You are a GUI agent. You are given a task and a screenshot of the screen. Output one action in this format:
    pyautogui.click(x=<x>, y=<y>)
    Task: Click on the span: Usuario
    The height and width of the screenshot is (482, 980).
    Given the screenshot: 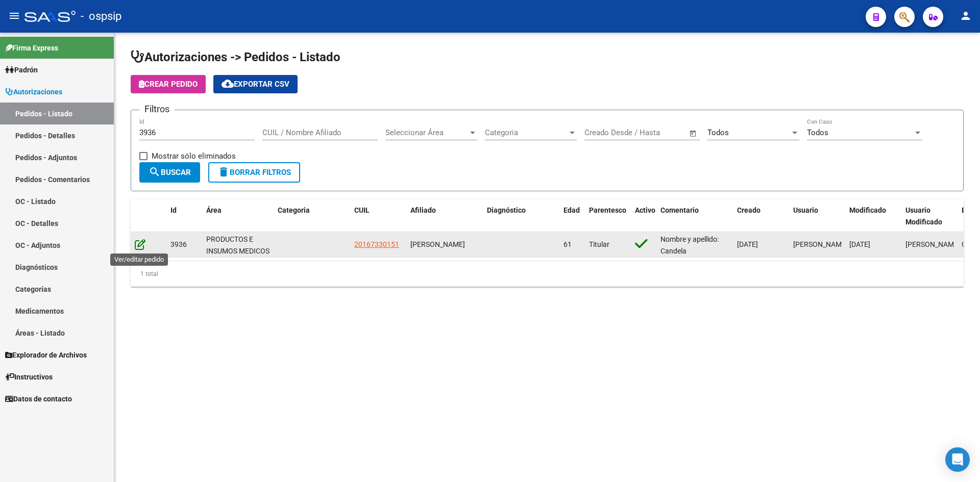 What is the action you would take?
    pyautogui.click(x=806, y=210)
    